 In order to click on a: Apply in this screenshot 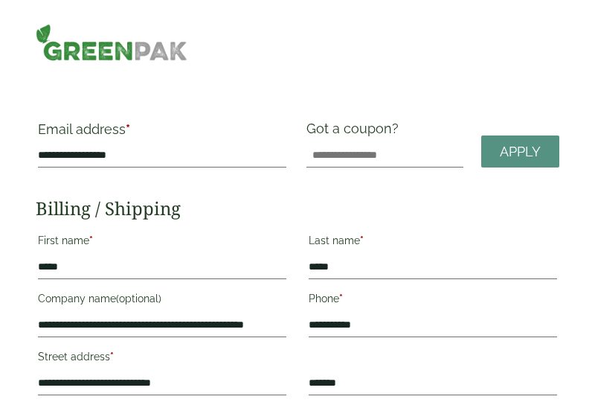, I will do `click(520, 151)`.